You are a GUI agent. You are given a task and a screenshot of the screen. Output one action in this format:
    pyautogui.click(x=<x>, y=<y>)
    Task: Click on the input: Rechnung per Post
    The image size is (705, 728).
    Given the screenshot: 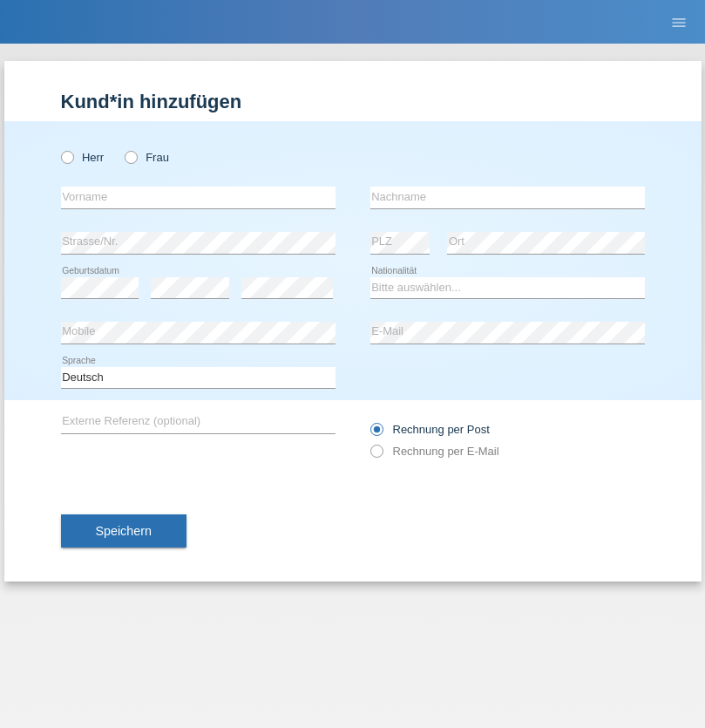 What is the action you would take?
    pyautogui.click(x=376, y=433)
    